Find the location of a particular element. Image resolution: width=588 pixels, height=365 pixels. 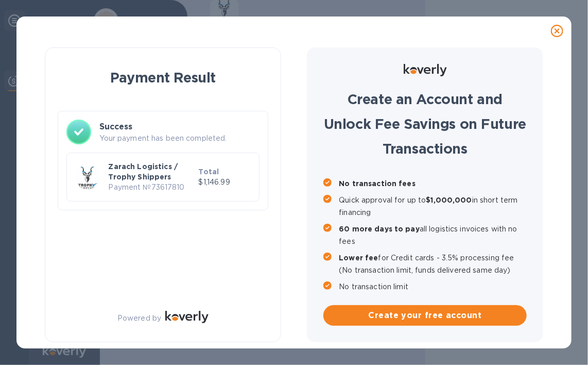

b: 60 more days to pay is located at coordinates (379, 229).